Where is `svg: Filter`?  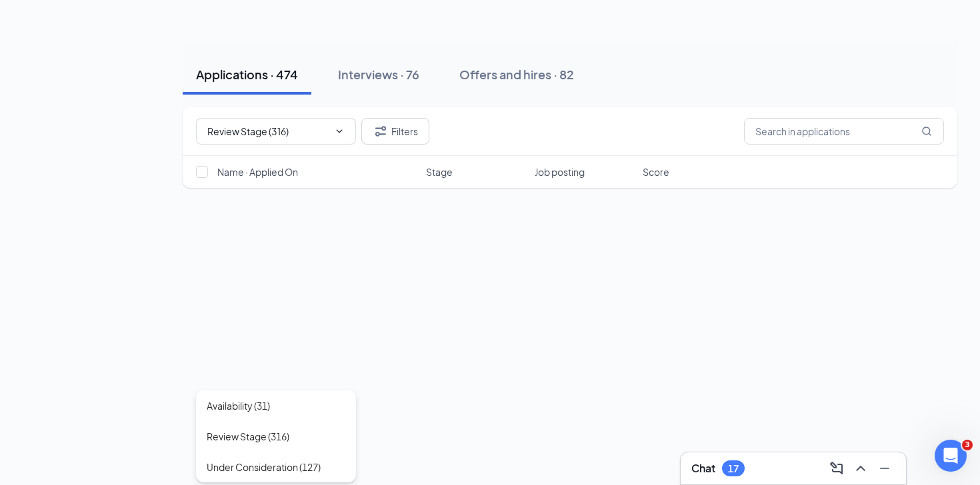 svg: Filter is located at coordinates (380, 132).